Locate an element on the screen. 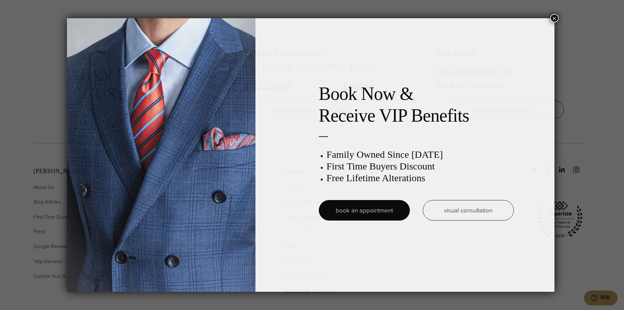  h3: Free Lifetime Alterations is located at coordinates (420, 178).